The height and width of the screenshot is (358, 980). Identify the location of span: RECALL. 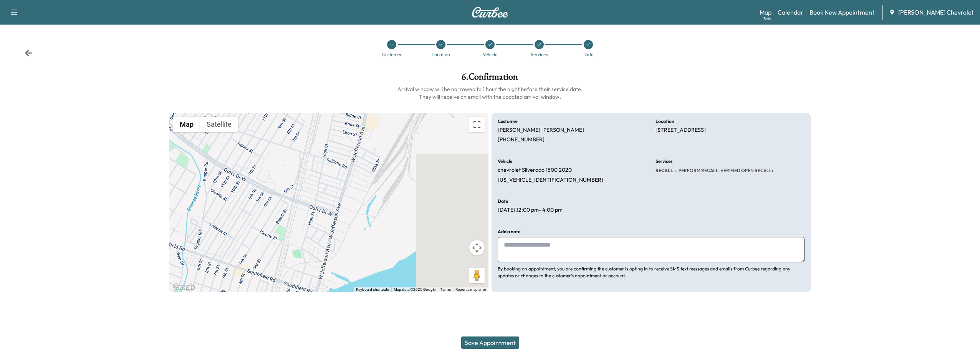
(664, 170).